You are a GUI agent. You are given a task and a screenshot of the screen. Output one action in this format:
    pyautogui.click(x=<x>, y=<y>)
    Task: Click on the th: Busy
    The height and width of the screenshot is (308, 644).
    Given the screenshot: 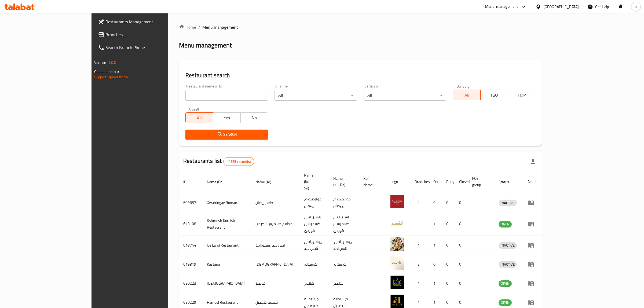 What is the action you would take?
    pyautogui.click(x=448, y=182)
    